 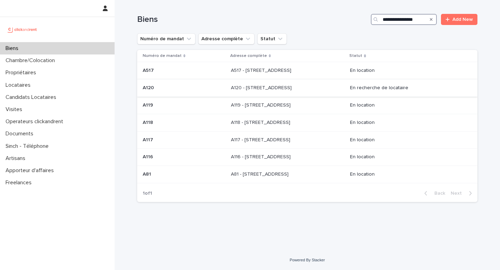 I want to click on p: Chambre/Colocation, so click(x=32, y=60).